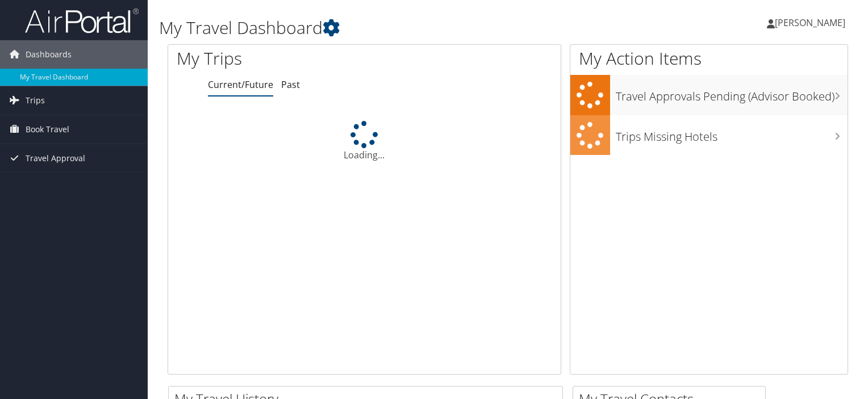 The width and height of the screenshot is (868, 399). What do you see at coordinates (35, 100) in the screenshot?
I see `span: Trips` at bounding box center [35, 100].